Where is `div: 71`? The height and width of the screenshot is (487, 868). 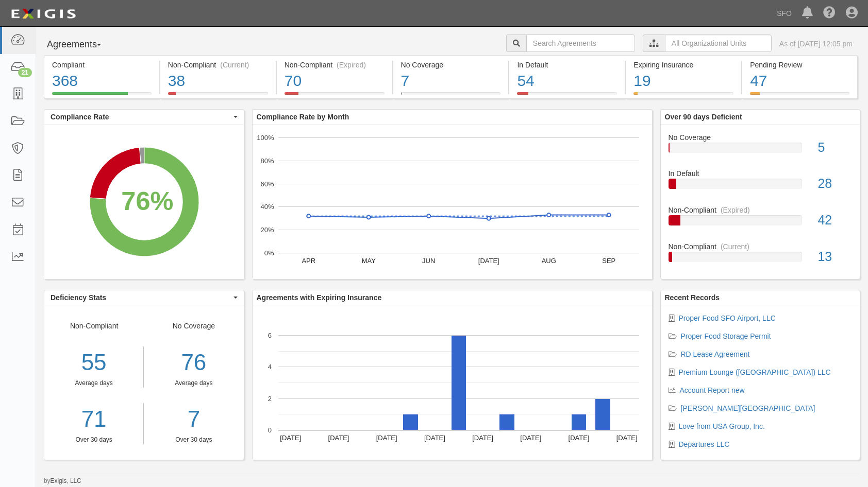
div: 71 is located at coordinates (94, 419).